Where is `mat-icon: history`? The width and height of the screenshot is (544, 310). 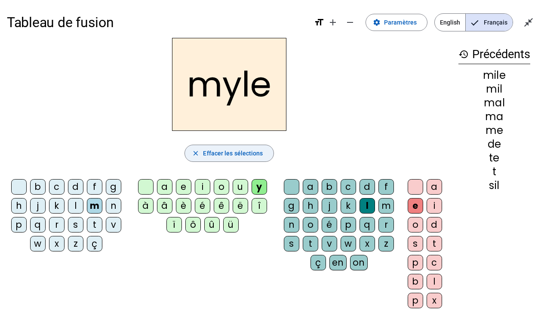 mat-icon: history is located at coordinates (464, 54).